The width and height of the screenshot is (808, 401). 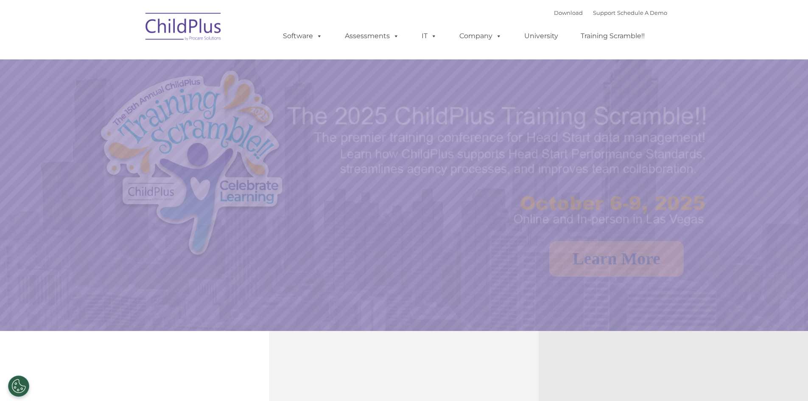 What do you see at coordinates (303, 36) in the screenshot?
I see `a: Software` at bounding box center [303, 36].